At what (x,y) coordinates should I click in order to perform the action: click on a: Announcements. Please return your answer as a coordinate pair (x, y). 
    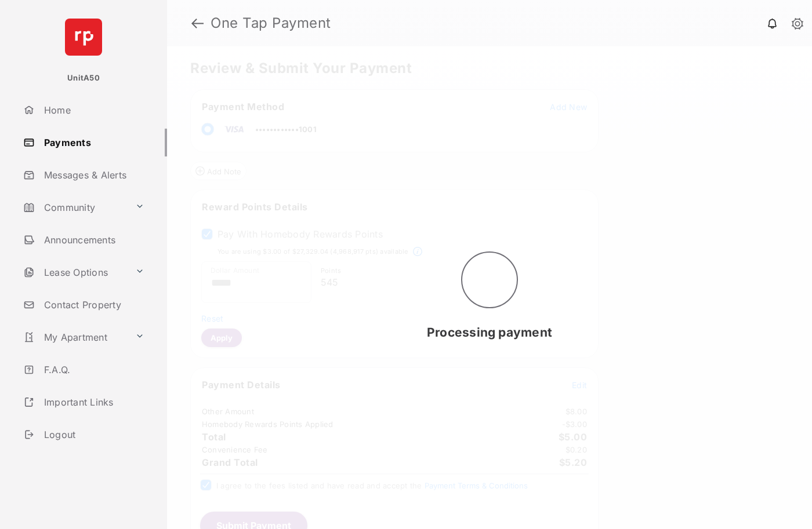
    Looking at the image, I should click on (93, 240).